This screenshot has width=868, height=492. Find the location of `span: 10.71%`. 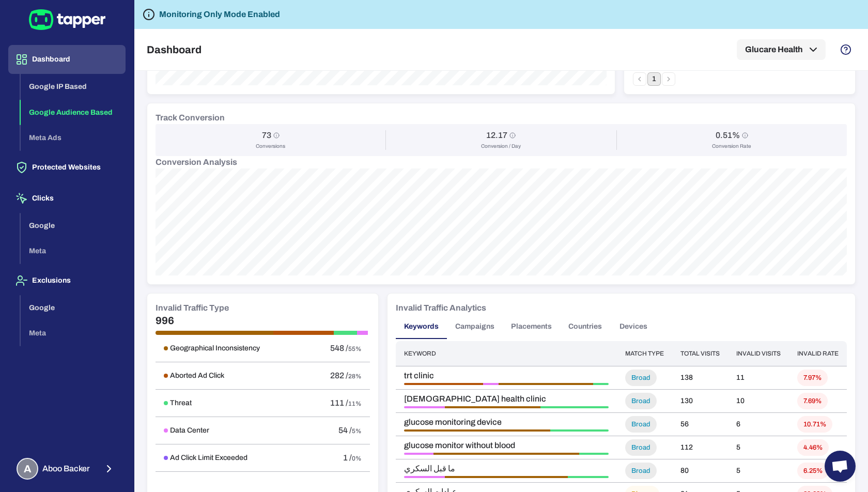

span: 10.71% is located at coordinates (815, 424).